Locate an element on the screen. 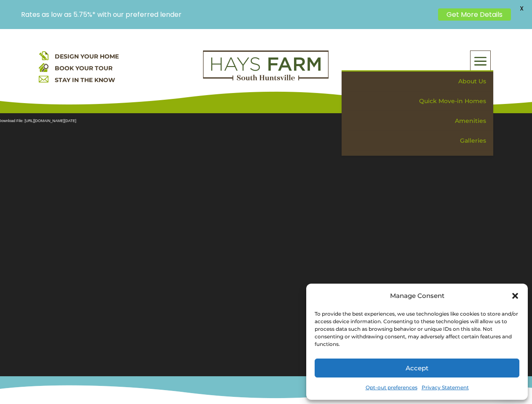 This screenshot has height=404, width=532. a: About Us is located at coordinates (420, 82).